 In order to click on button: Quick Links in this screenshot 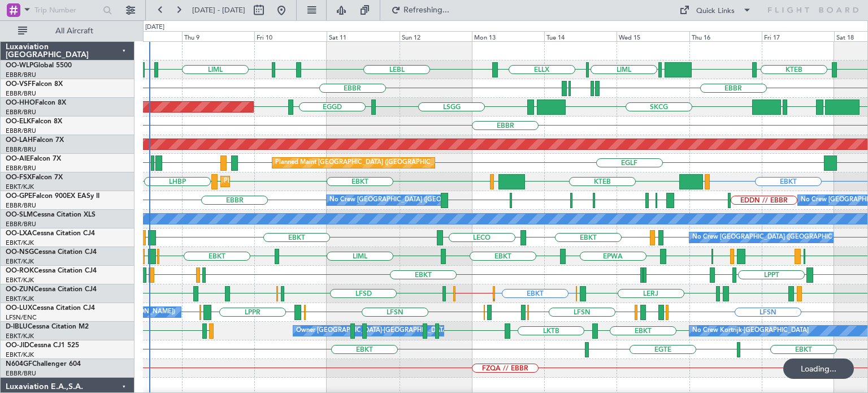, I will do `click(715, 10)`.